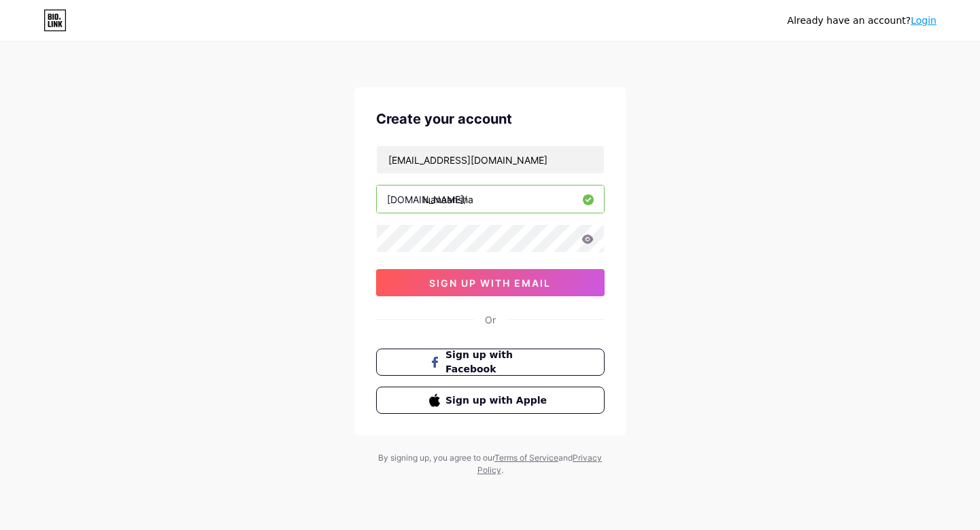  Describe the element at coordinates (490, 401) in the screenshot. I see `button: Sign up with Apple` at that location.